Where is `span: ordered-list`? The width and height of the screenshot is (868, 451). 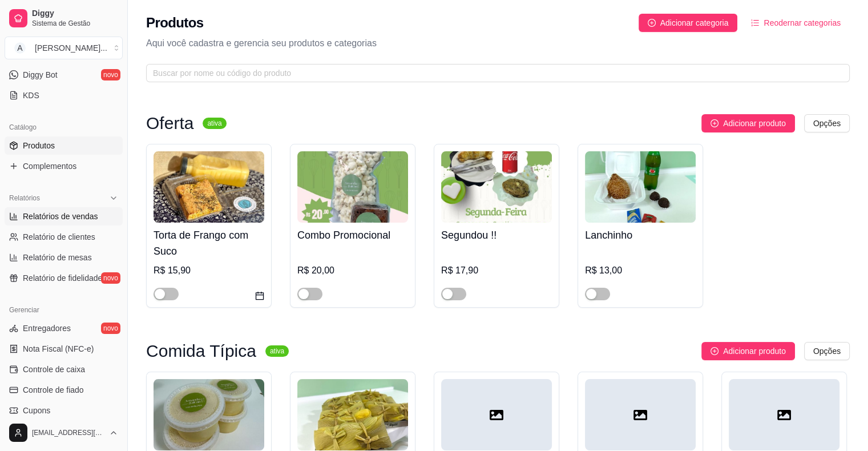
span: ordered-list is located at coordinates (755, 23).